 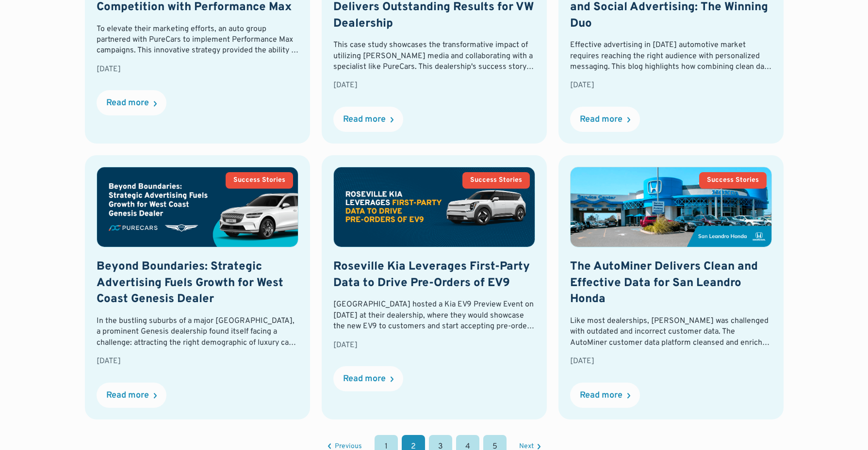 I want to click on div: Previous, so click(x=348, y=447).